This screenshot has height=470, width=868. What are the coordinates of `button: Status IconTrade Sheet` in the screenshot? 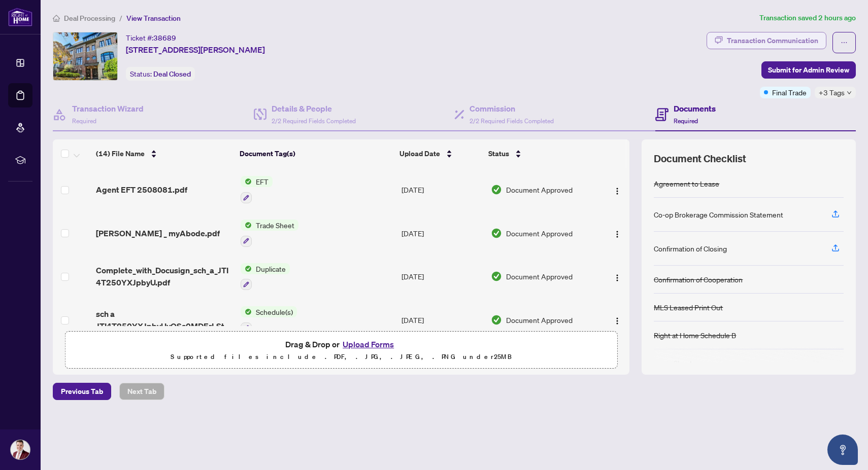 It's located at (269, 233).